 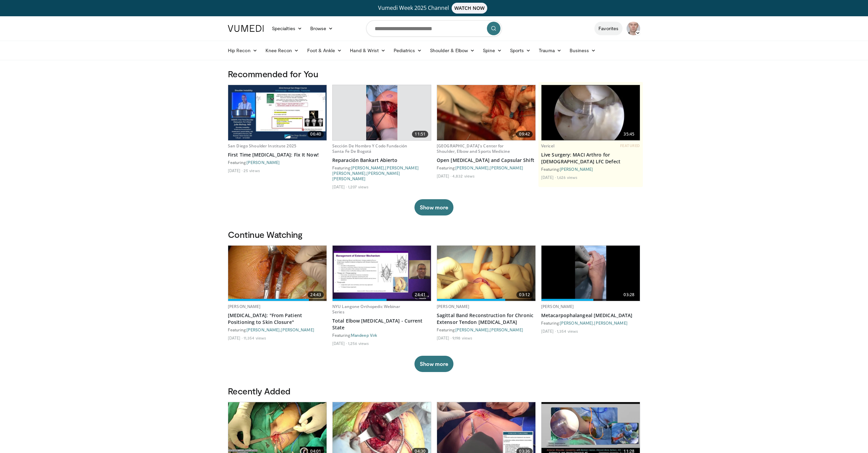 What do you see at coordinates (246, 28) in the screenshot?
I see `img: VuMedi Logo` at bounding box center [246, 28].